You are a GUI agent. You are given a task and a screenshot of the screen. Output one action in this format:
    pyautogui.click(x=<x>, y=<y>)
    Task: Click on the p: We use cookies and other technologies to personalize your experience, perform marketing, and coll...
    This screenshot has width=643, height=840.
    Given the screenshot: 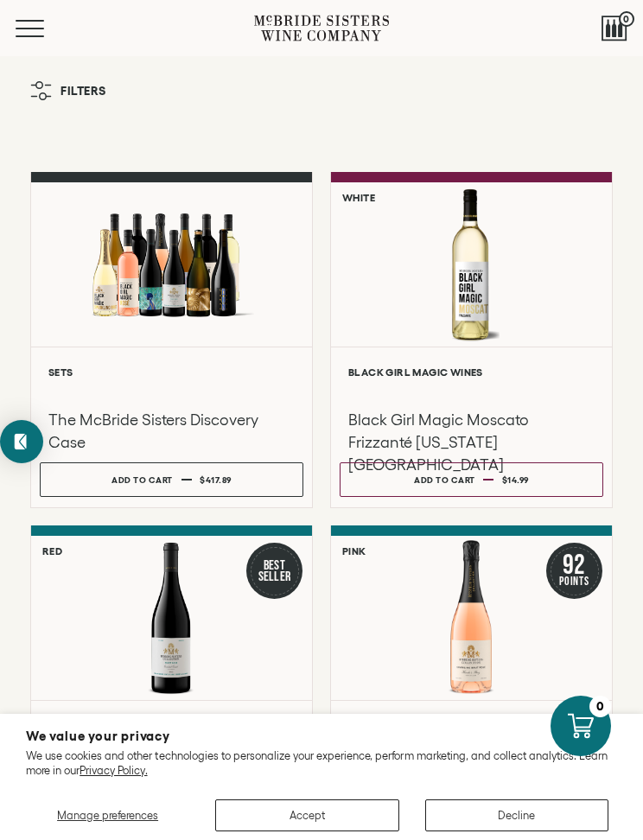 What is the action you would take?
    pyautogui.click(x=321, y=763)
    